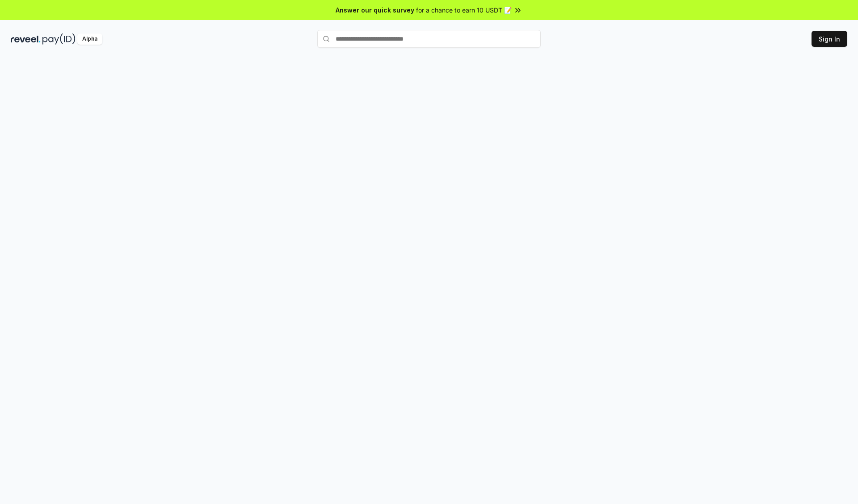  What do you see at coordinates (59, 39) in the screenshot?
I see `img: pay_id` at bounding box center [59, 39].